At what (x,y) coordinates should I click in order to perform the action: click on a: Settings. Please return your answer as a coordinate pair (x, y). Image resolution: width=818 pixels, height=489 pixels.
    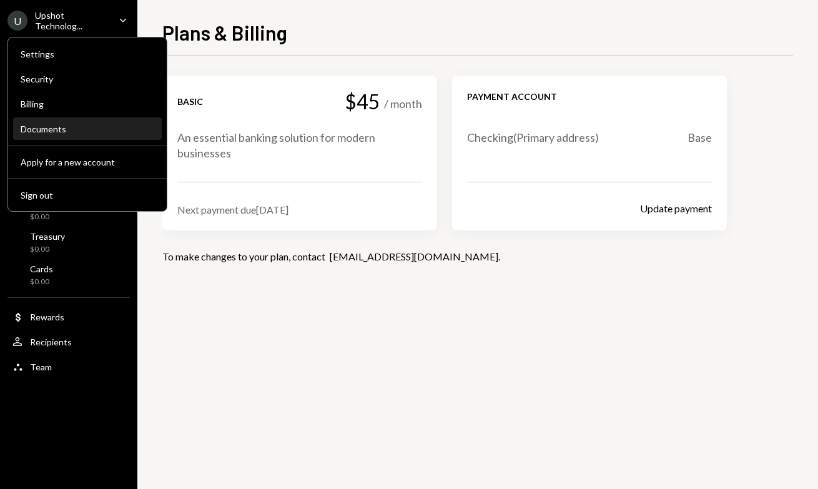
    Looking at the image, I should click on (87, 54).